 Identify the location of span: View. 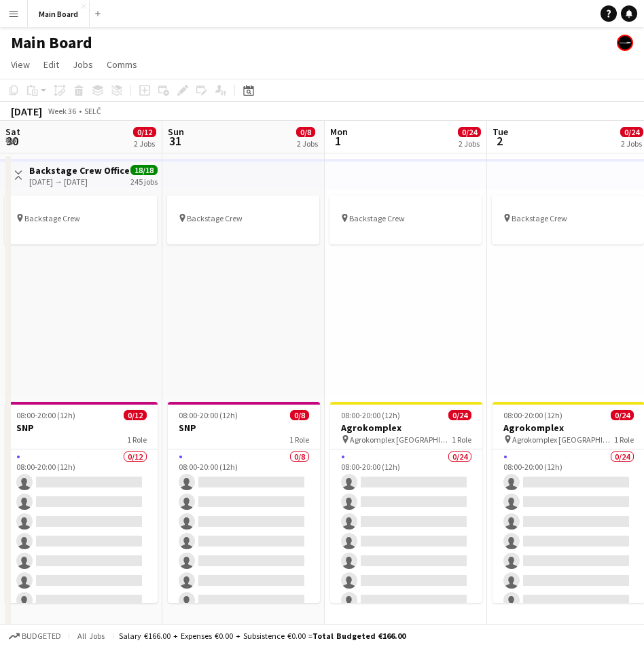
(20, 65).